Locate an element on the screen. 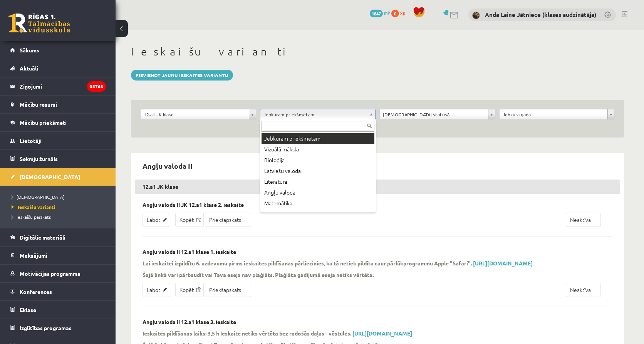 This screenshot has height=344, width=644. div: Latvijas un pasaules vēsture is located at coordinates (317, 214).